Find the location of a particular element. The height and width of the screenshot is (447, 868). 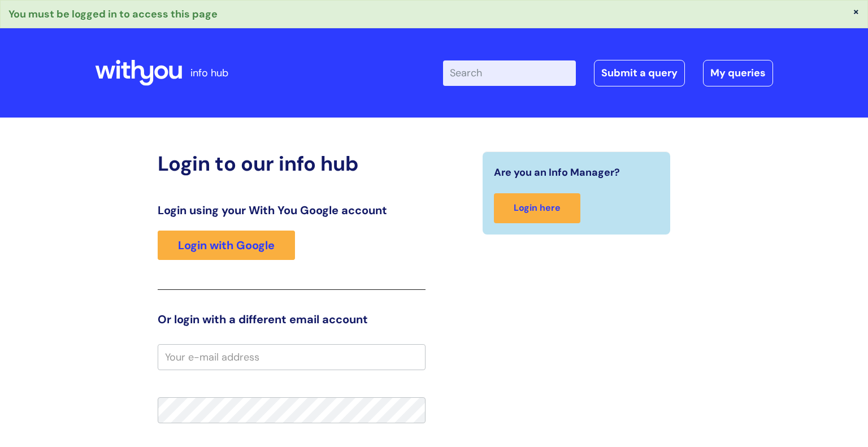

h2: Login to our info hub is located at coordinates (292, 163).